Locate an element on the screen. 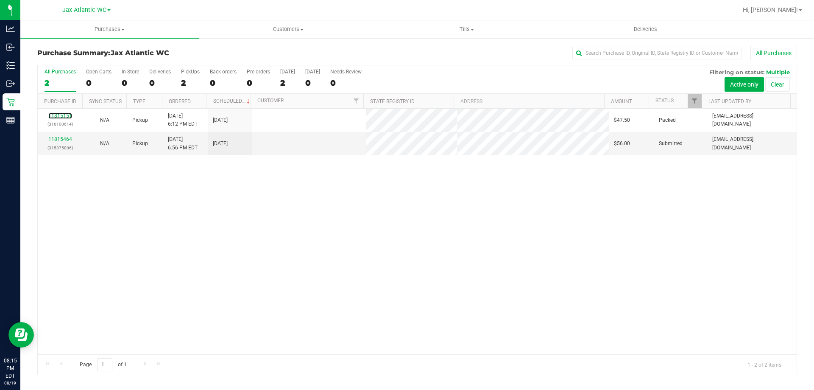  a: Tills is located at coordinates (466, 29).